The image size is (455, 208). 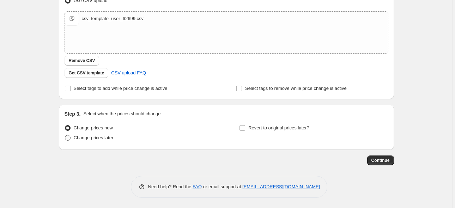 I want to click on span: Revert to original prices later?, so click(x=279, y=128).